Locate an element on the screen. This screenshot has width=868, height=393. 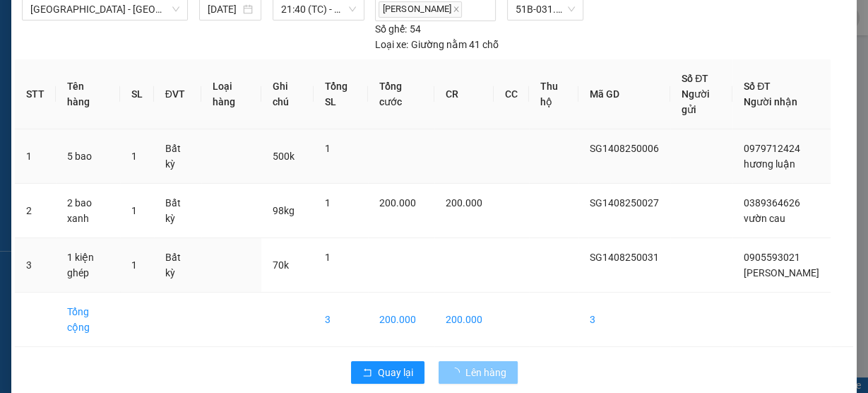
span: 70k is located at coordinates (281, 265).